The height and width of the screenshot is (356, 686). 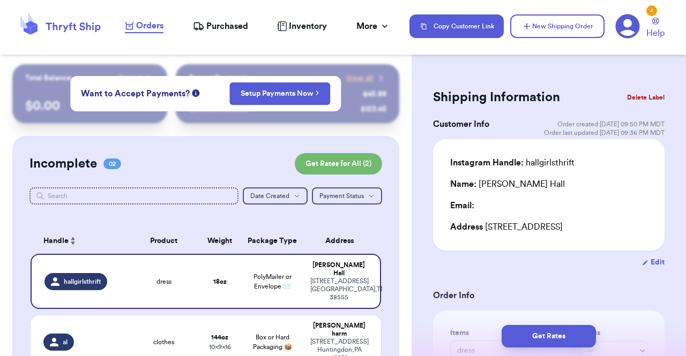 I want to click on span: Inventory, so click(x=307, y=26).